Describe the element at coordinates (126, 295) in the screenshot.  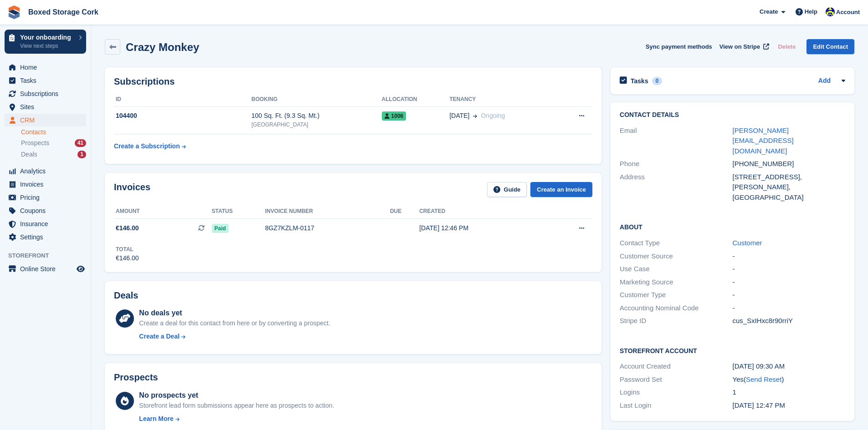
I see `h2: Deals` at that location.